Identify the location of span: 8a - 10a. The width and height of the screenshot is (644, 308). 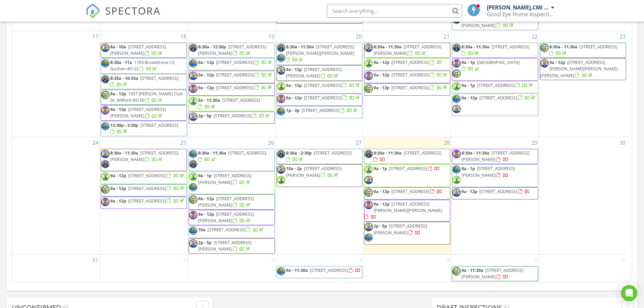
(118, 46).